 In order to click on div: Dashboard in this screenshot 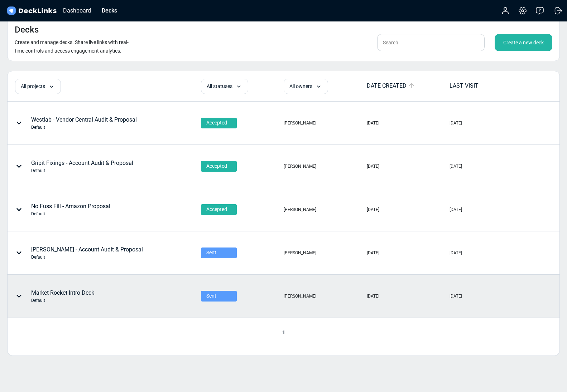, I will do `click(77, 10)`.